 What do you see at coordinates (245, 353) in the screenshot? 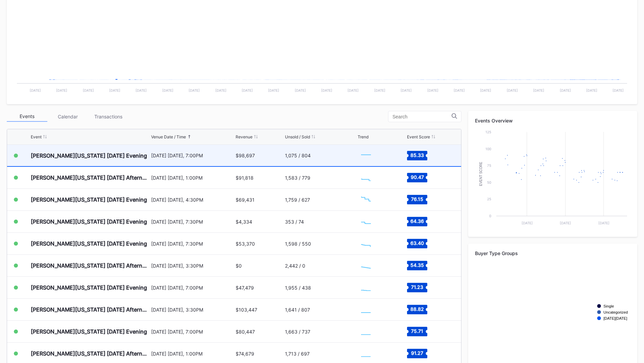
I see `div: $74,679` at bounding box center [245, 353].